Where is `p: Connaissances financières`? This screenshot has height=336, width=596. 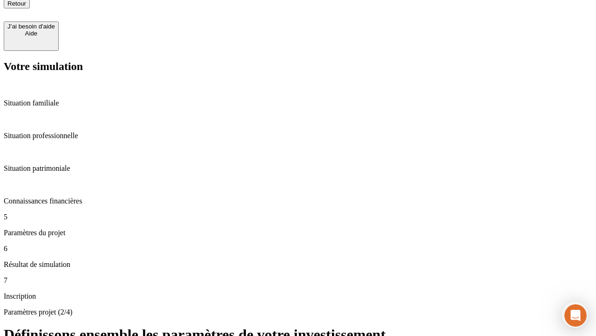 p: Connaissances financières is located at coordinates (298, 201).